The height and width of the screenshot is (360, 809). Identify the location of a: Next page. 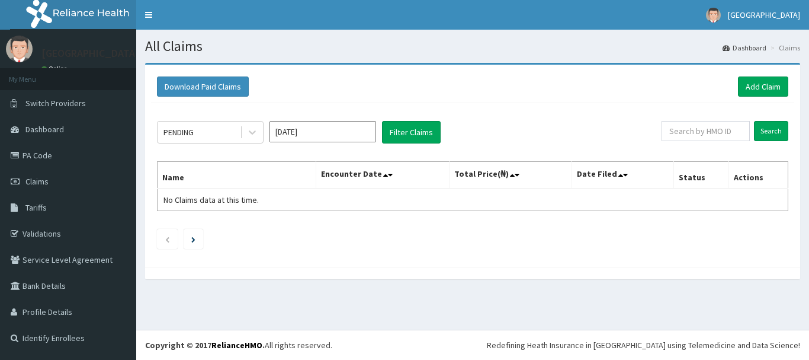
(193, 239).